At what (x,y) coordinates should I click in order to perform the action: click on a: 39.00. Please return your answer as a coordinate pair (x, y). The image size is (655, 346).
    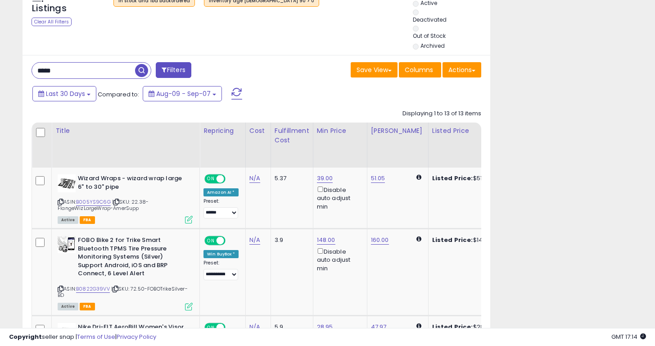
    Looking at the image, I should click on (325, 178).